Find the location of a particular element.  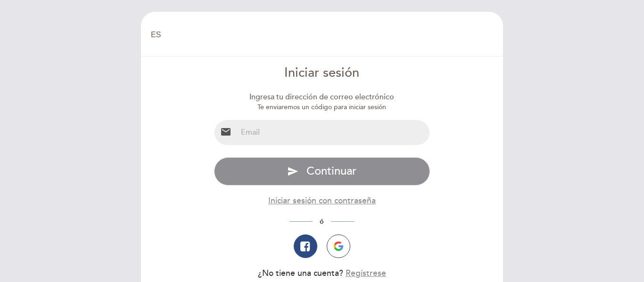

div: Ingresa tu dirección de correo electrónico is located at coordinates (322, 97).